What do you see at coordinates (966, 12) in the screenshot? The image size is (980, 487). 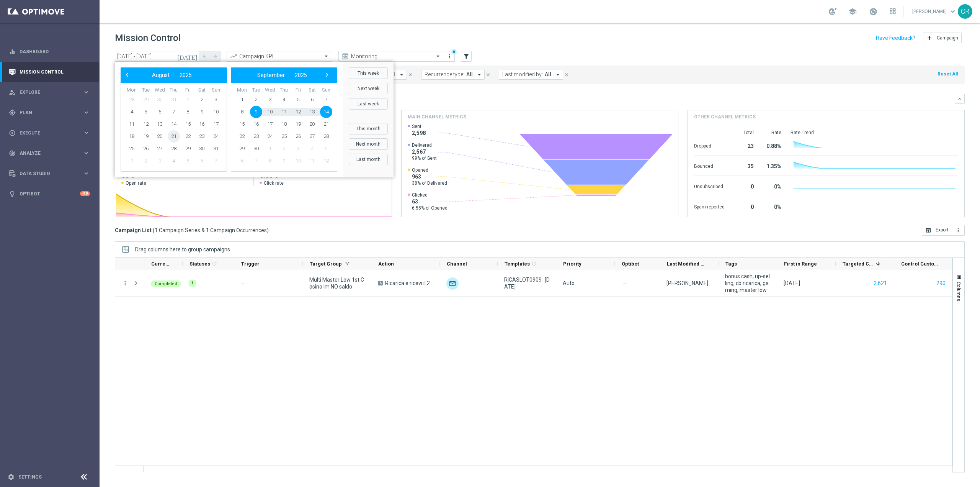 I see `div: CR` at bounding box center [966, 12].